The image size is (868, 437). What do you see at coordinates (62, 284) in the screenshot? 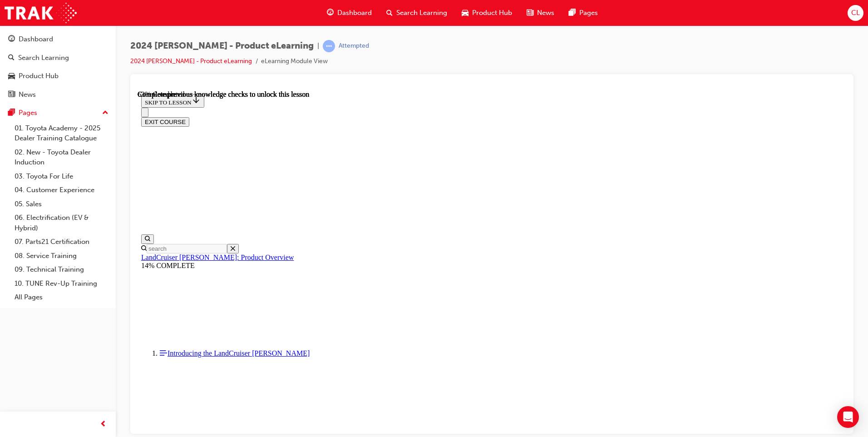
I see `a: 10. TUNE Rev-Up Training` at bounding box center [62, 284].